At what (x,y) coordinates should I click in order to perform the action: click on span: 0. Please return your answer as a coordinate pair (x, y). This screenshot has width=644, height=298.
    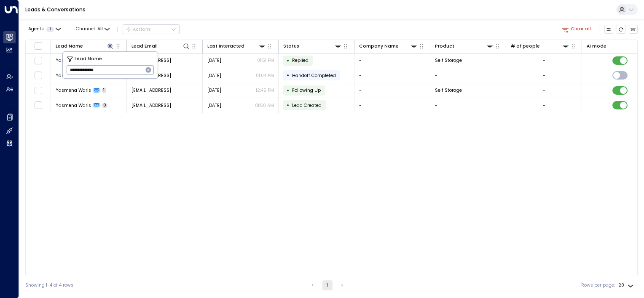
    Looking at the image, I should click on (105, 105).